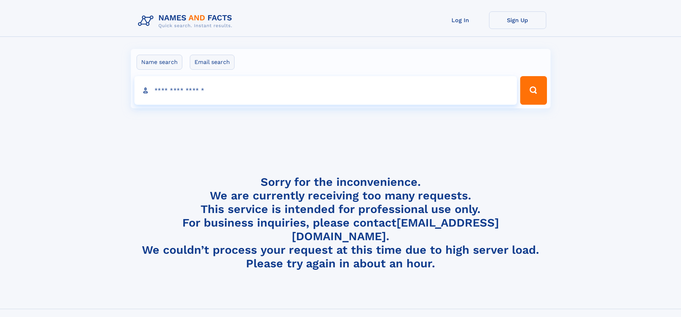  I want to click on img: Logo Names and Facts, so click(187, 21).